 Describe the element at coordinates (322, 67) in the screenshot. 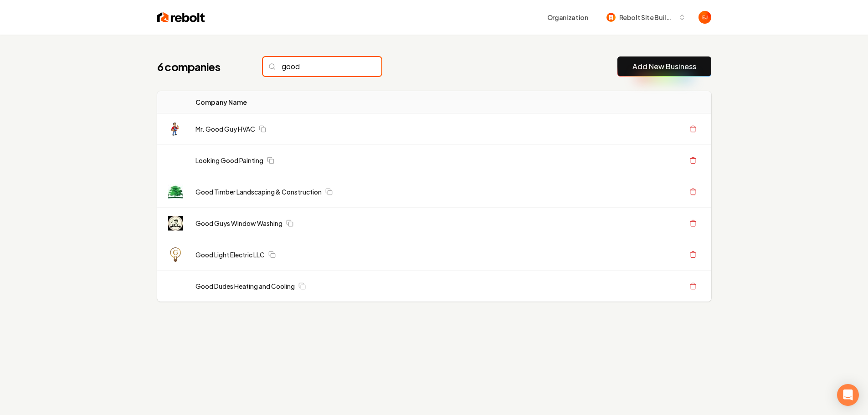

I see `input: Search...` at that location.